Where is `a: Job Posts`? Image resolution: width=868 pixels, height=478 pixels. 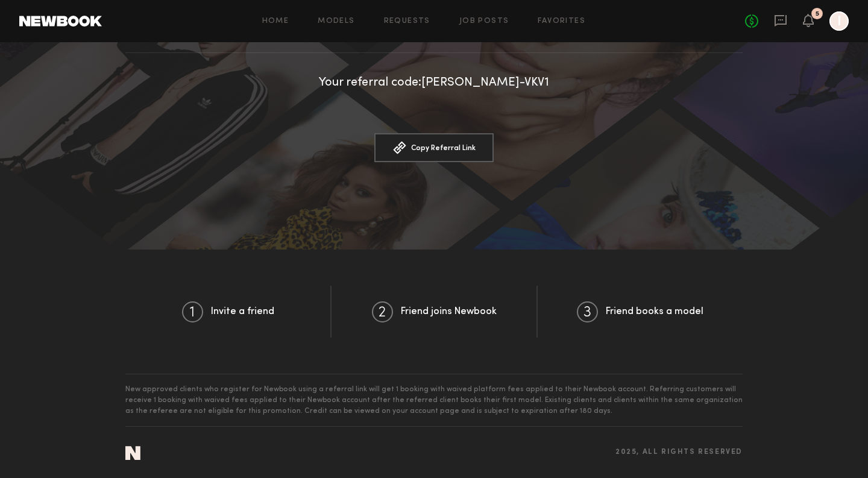
a: Job Posts is located at coordinates (484, 21).